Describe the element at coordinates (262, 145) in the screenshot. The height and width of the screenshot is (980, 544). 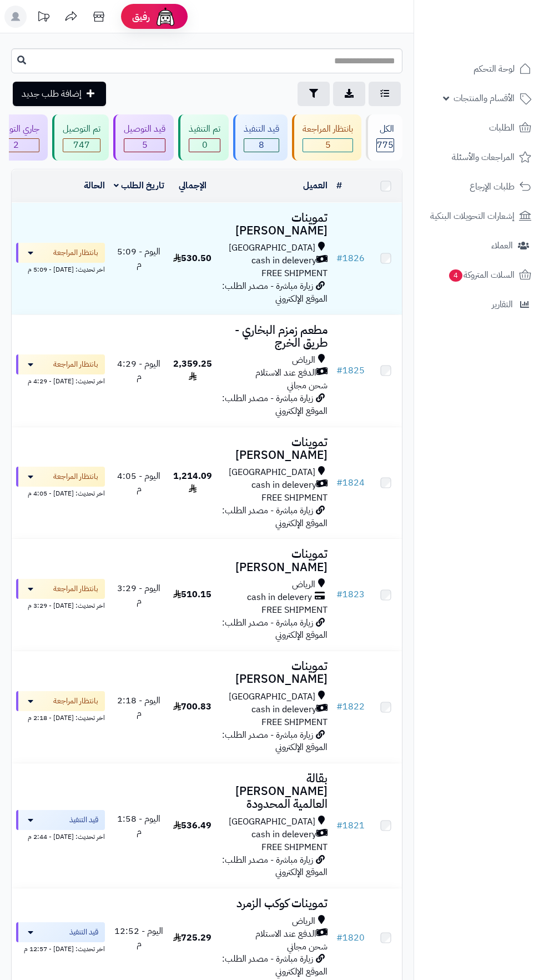
I see `div: 8` at that location.